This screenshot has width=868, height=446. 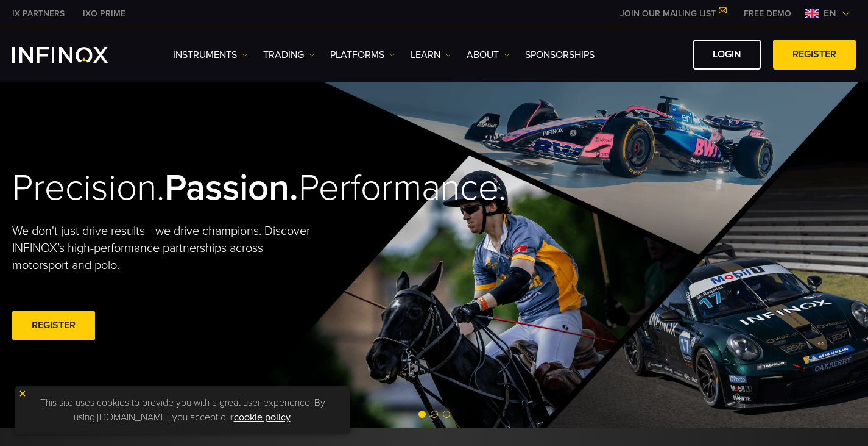 What do you see at coordinates (363, 55) in the screenshot?
I see `a: PLATFORMS` at bounding box center [363, 55].